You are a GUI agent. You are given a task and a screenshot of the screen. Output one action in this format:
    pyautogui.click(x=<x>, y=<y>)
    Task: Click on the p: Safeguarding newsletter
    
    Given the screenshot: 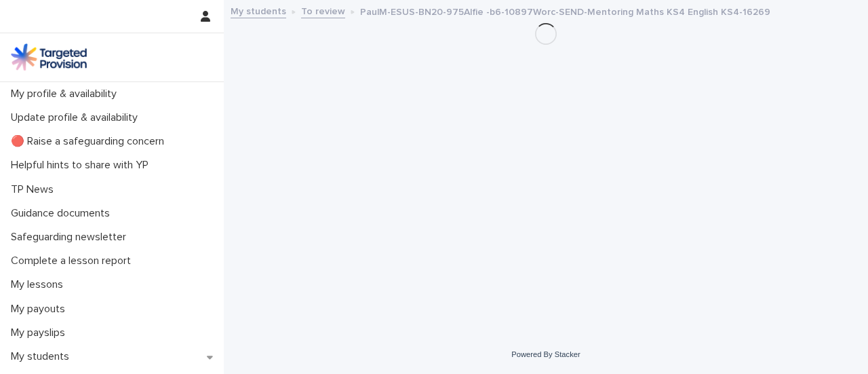 What is the action you would take?
    pyautogui.click(x=71, y=237)
    